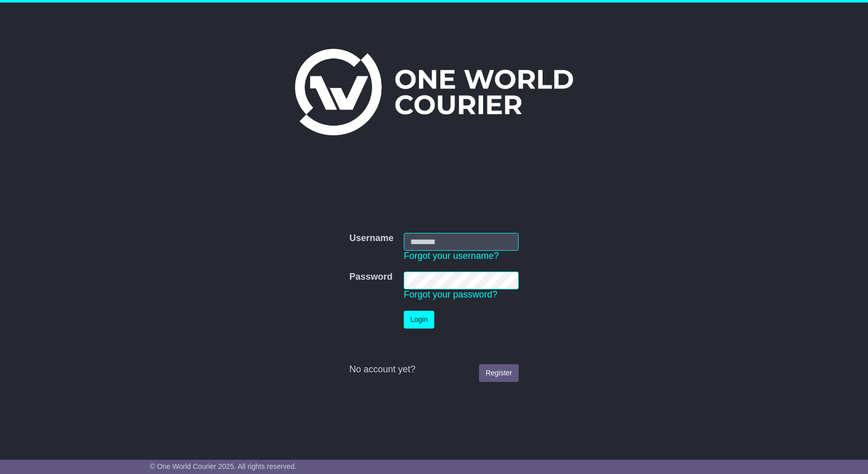  Describe the element at coordinates (371, 238) in the screenshot. I see `label: Username` at that location.